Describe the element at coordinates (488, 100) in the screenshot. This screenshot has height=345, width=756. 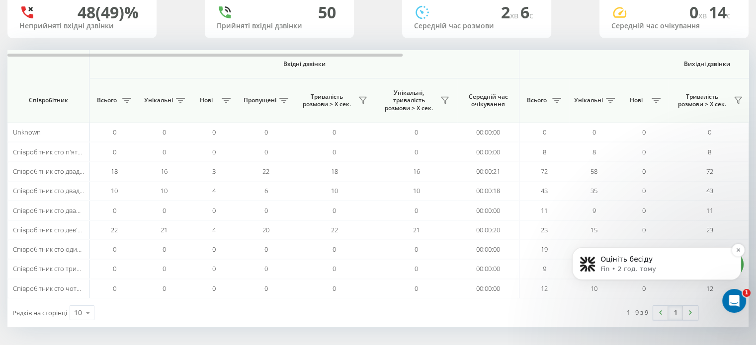
I see `span: Середній час очікування` at that location.